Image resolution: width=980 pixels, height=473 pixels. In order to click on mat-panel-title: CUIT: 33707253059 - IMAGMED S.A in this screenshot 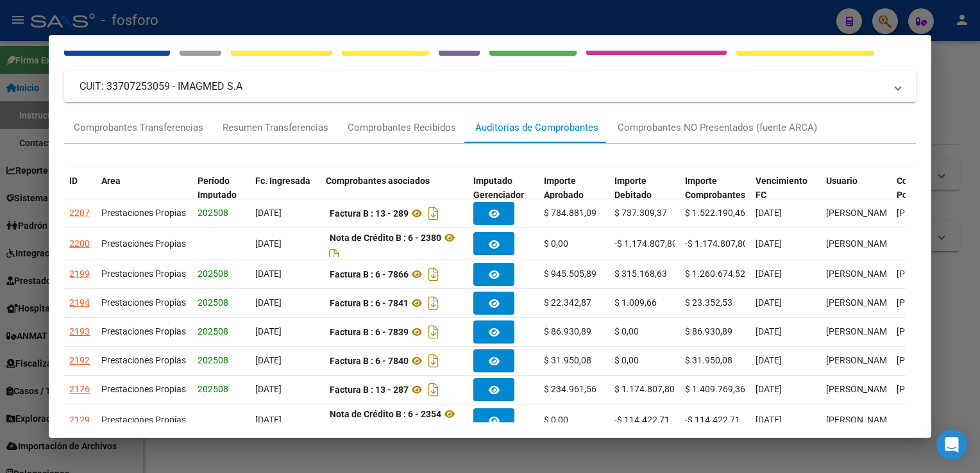, I will do `click(482, 86)`.